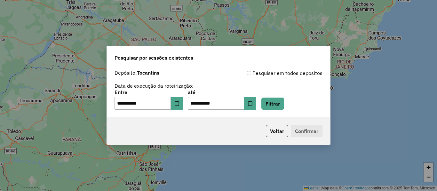 The image size is (437, 191). Describe the element at coordinates (277, 131) in the screenshot. I see `button: Voltar` at that location.